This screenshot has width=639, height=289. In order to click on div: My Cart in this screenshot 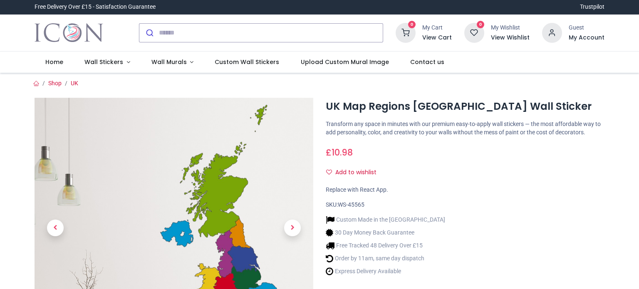, I will do `click(437, 28)`.